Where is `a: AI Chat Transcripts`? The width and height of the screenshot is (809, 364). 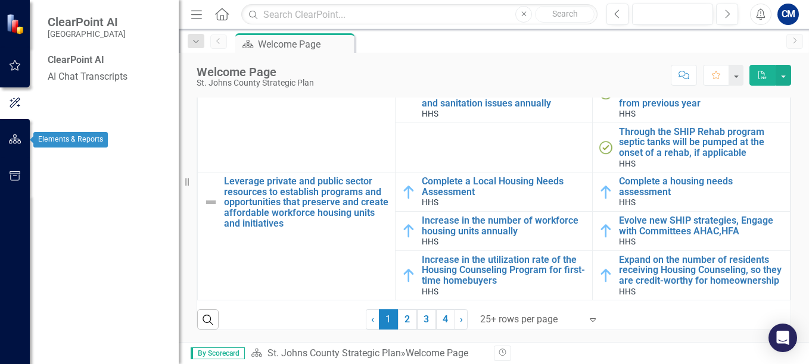 a: AI Chat Transcripts is located at coordinates (107, 77).